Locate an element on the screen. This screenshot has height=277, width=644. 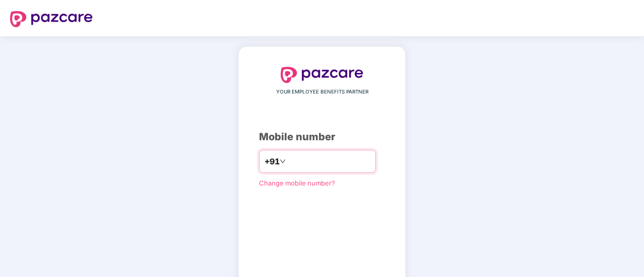
div: Mobile number is located at coordinates (322, 137).